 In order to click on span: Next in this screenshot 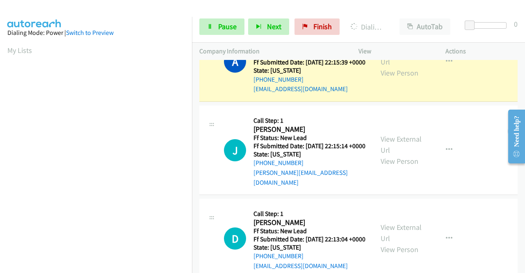, I will do `click(274, 26)`.